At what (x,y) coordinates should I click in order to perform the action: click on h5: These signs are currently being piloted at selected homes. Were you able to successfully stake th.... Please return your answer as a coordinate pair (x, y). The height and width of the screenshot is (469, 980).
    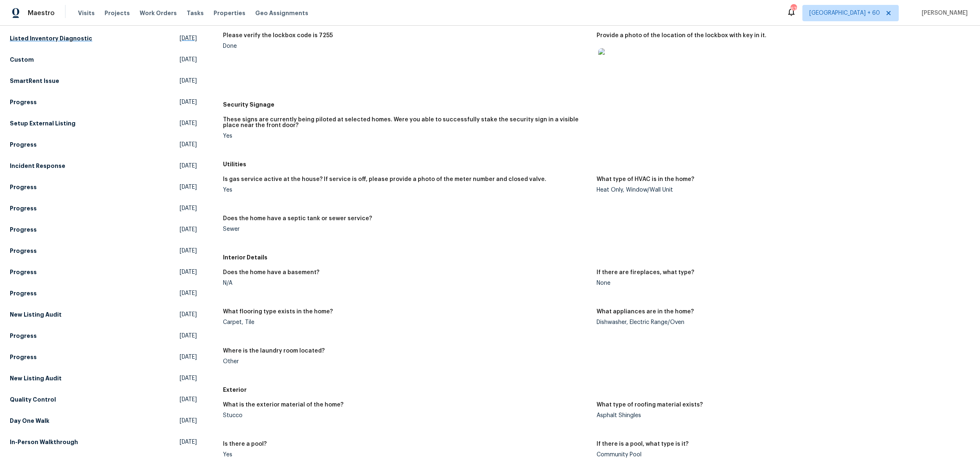
    Looking at the image, I should click on (406, 123).